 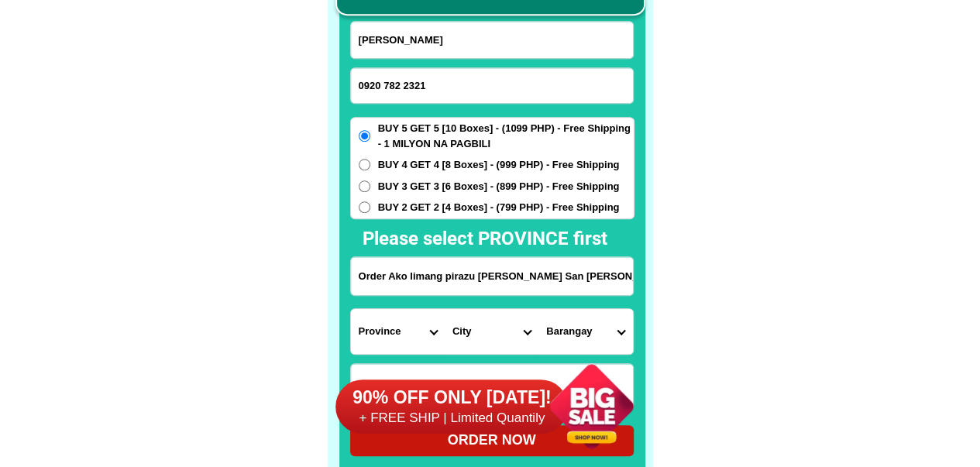 What do you see at coordinates (364, 186) in the screenshot?
I see `input: BUY 3 GET 3 [6 Boxes] - (899 PHP) - Free Shipping` at bounding box center [364, 186].